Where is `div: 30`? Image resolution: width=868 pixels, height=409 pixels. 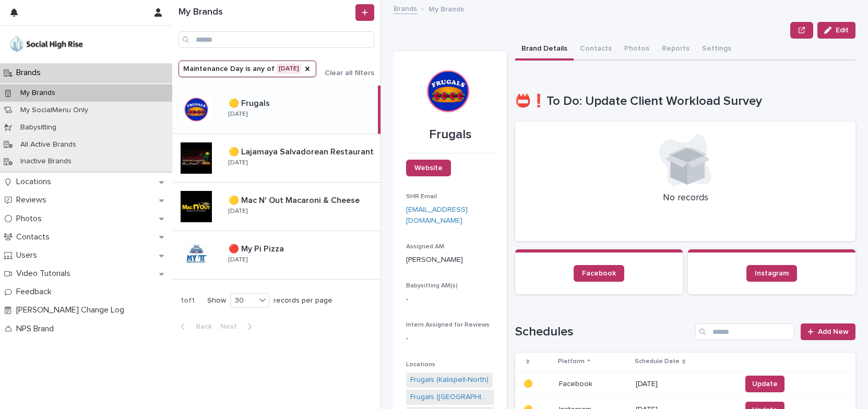 div: 30 is located at coordinates (243, 300).